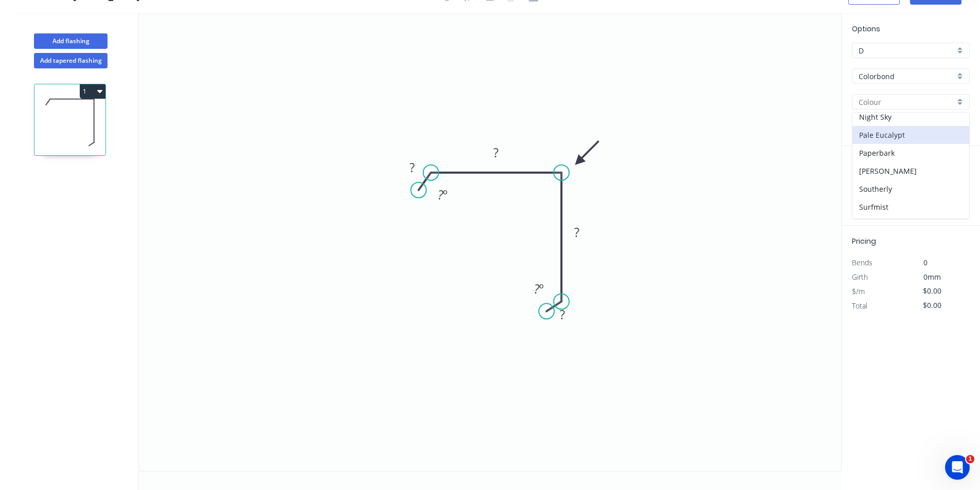 This screenshot has height=490, width=980. I want to click on button: Add flashing, so click(70, 41).